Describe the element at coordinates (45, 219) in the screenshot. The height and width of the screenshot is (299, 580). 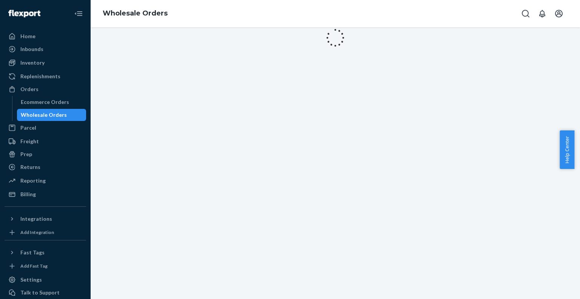
I see `button: Integrations` at that location.